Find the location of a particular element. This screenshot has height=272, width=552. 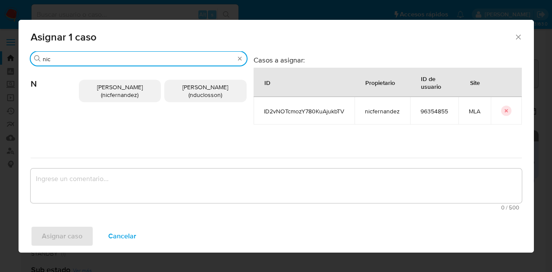

span: nicfernandez is located at coordinates (382, 111).